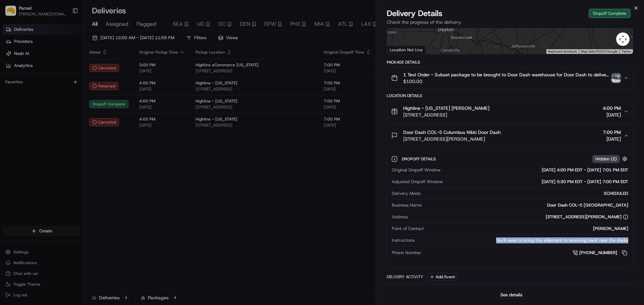  I want to click on a: Powered byPylon, so click(64, 150).